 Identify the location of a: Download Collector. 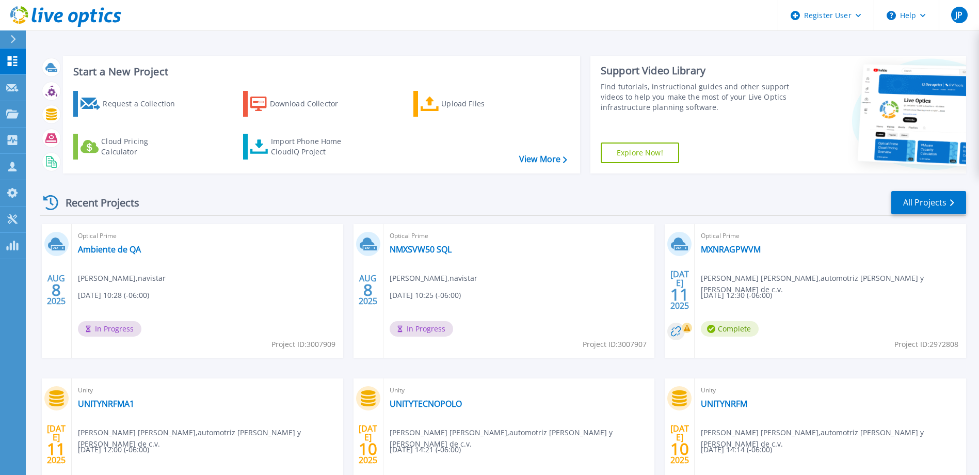
(300, 104).